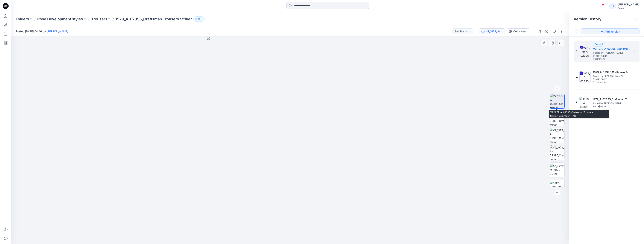 The width and height of the screenshot is (644, 244). Describe the element at coordinates (585, 51) in the screenshot. I see `img: V2_1979_A-02395_Craftsman Trousers Striker` at that location.